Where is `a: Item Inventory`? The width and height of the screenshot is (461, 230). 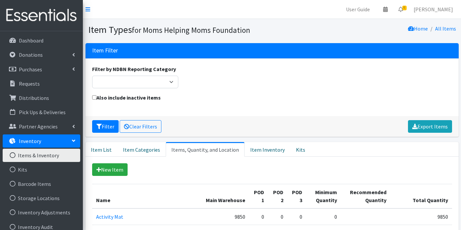
a: Item Inventory is located at coordinates (267, 149).